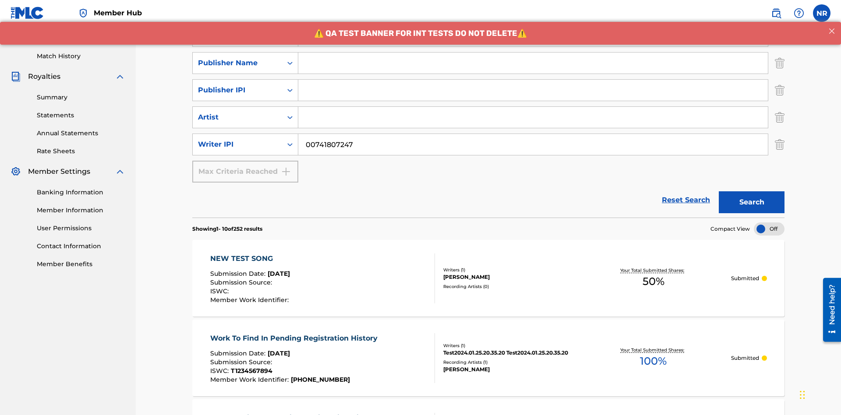  Describe the element at coordinates (16, 172) in the screenshot. I see `img: Member Settings` at that location.